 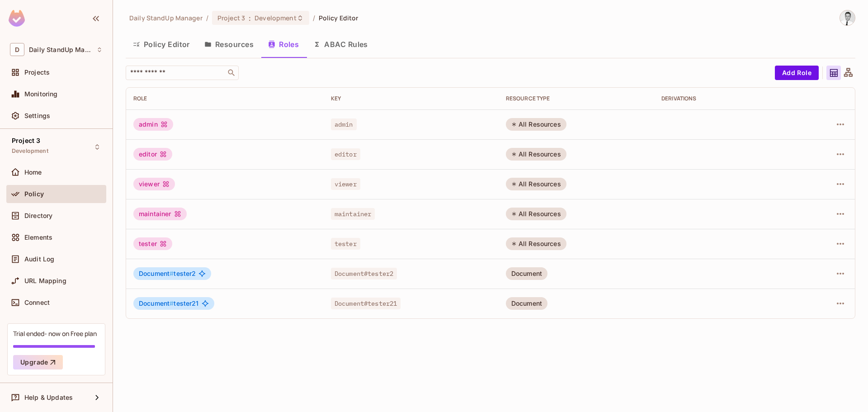 I want to click on span: Policy, so click(x=34, y=194).